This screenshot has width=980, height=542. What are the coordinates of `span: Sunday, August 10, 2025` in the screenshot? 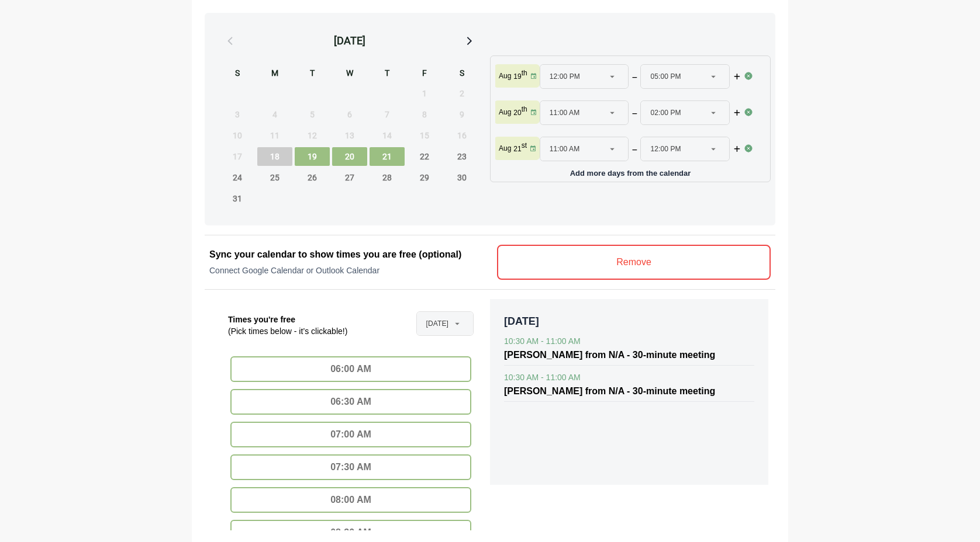 It's located at (238, 136).